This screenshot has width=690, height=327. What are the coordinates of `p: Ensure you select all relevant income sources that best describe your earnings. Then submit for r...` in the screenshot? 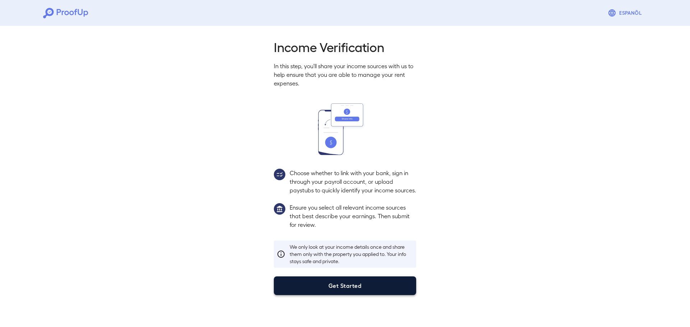 It's located at (353, 216).